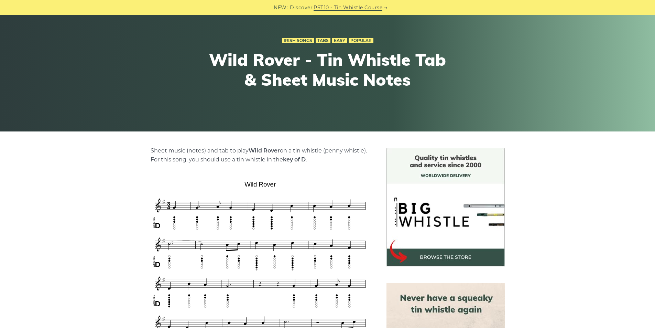 The width and height of the screenshot is (655, 328). What do you see at coordinates (361, 41) in the screenshot?
I see `a: Popular` at bounding box center [361, 41].